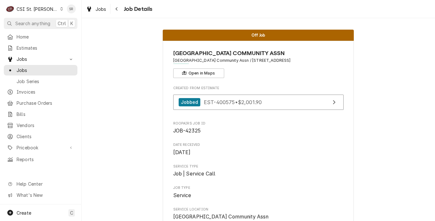 The width and height of the screenshot is (435, 221). I want to click on a: Invoices, so click(40, 92).